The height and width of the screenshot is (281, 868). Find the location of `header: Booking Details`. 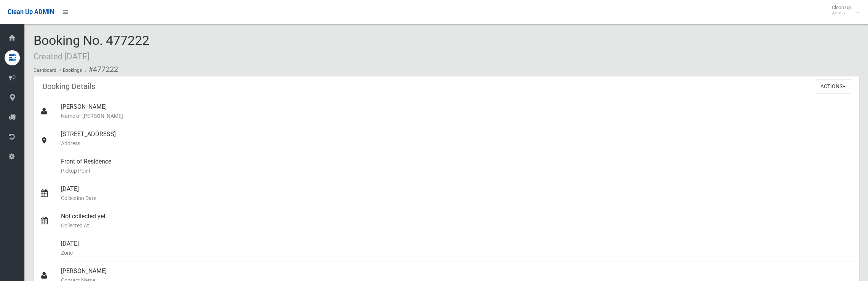

header: Booking Details is located at coordinates (69, 87).